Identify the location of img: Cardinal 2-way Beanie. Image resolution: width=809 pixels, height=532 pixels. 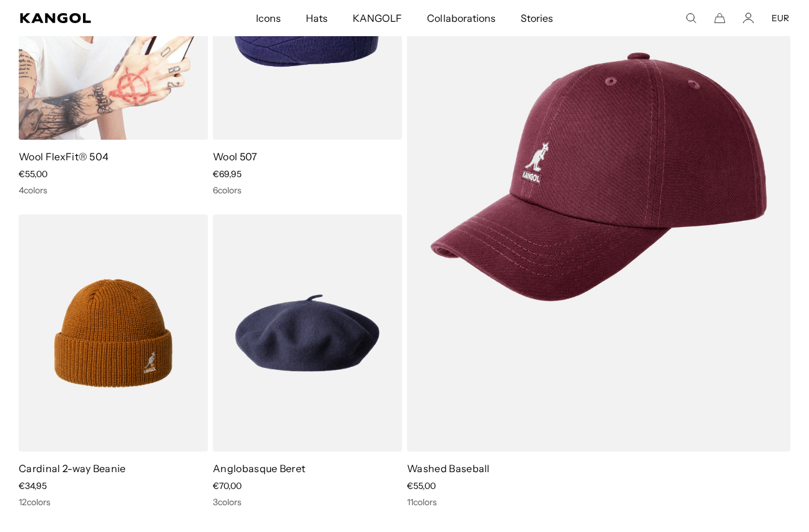
(113, 333).